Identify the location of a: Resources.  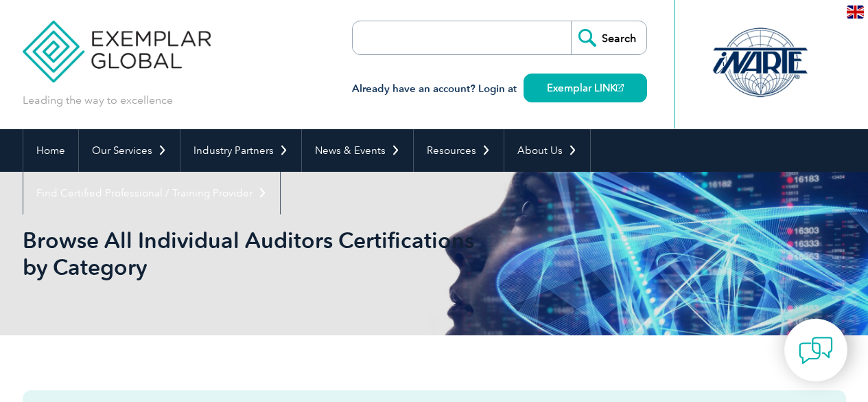
(458, 151).